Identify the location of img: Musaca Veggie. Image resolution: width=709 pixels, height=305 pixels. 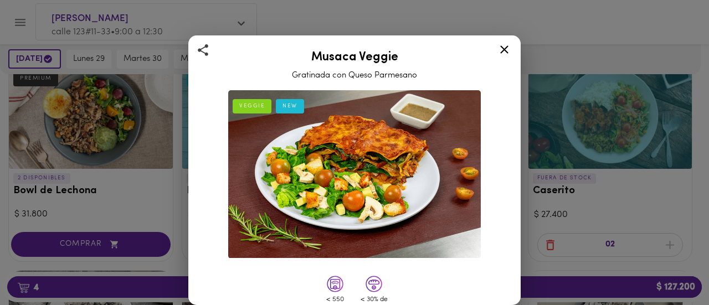
(354, 174).